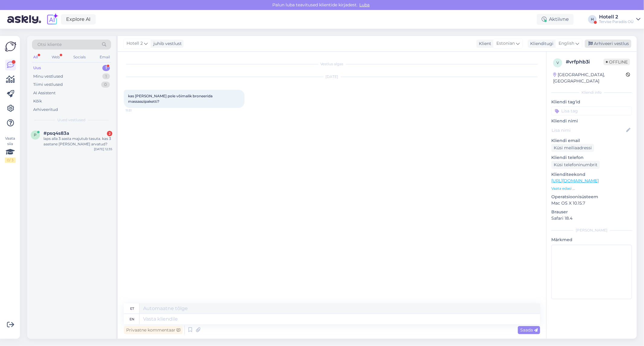 The width and height of the screenshot is (644, 346). I want to click on div: Arhiveeri vestlus, so click(608, 44).